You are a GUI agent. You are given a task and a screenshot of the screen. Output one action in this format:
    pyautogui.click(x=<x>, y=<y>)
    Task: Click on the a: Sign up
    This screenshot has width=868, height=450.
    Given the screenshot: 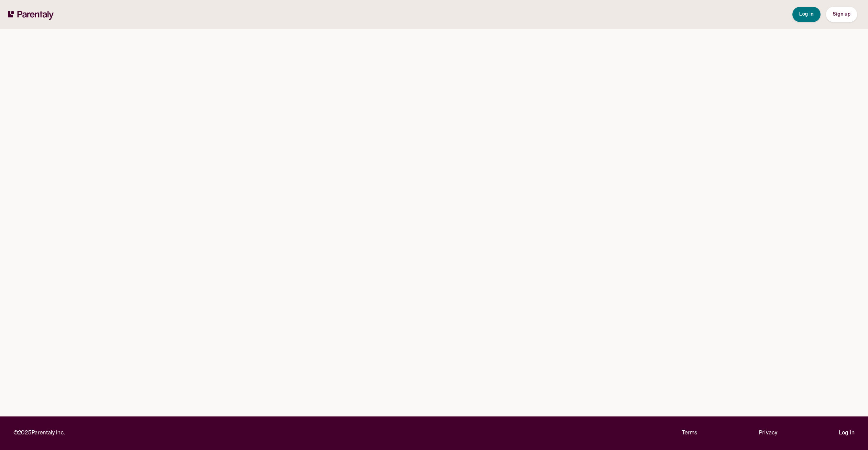 What is the action you would take?
    pyautogui.click(x=842, y=15)
    